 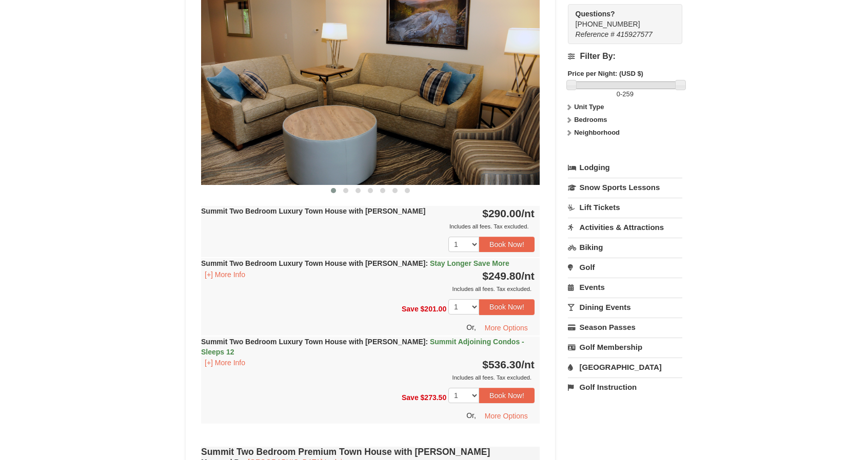 I want to click on a: Golf, so click(x=625, y=267).